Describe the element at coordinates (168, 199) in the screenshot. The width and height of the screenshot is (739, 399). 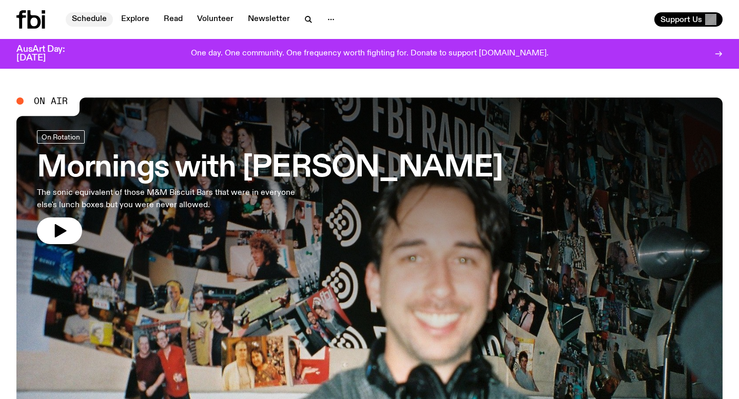
I see `p: The sonic equivalent of those M&M Biscuit Bars that were in everyone else's lunch boxes but you w...` at that location.